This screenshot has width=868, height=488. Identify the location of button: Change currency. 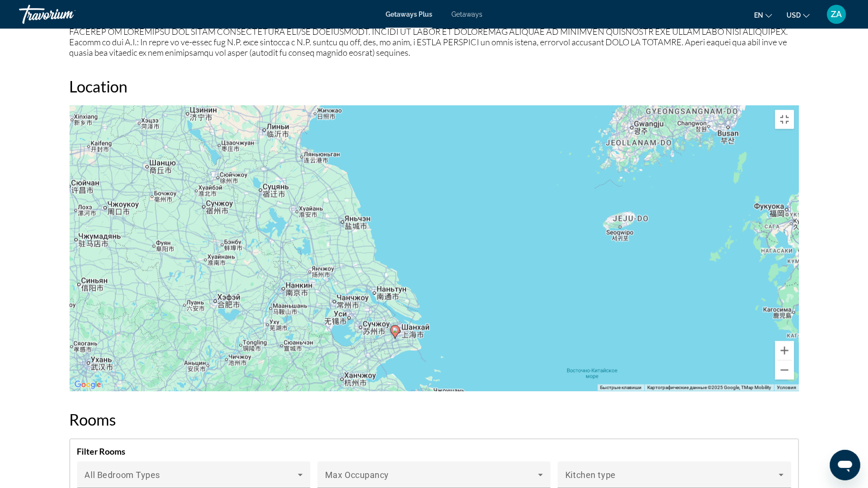
(798, 15).